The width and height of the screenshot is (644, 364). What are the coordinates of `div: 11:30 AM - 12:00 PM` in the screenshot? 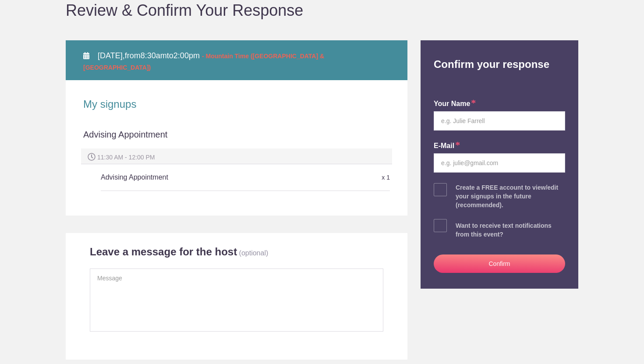 It's located at (237, 156).